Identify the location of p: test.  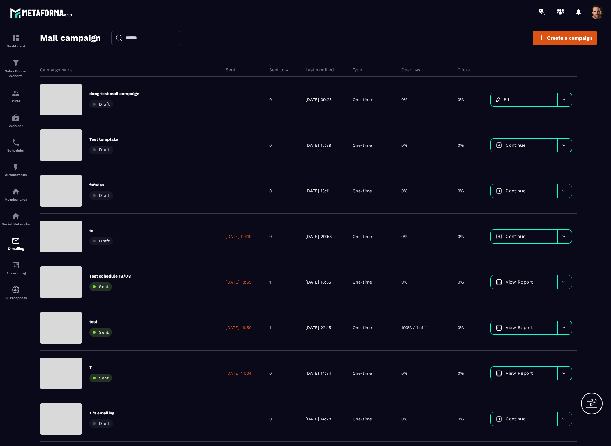
(100, 322).